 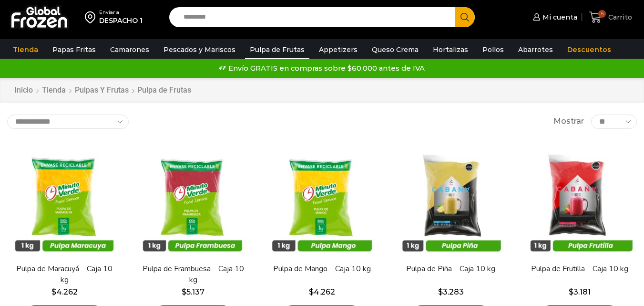 What do you see at coordinates (602, 14) in the screenshot?
I see `span: 5` at bounding box center [602, 14].